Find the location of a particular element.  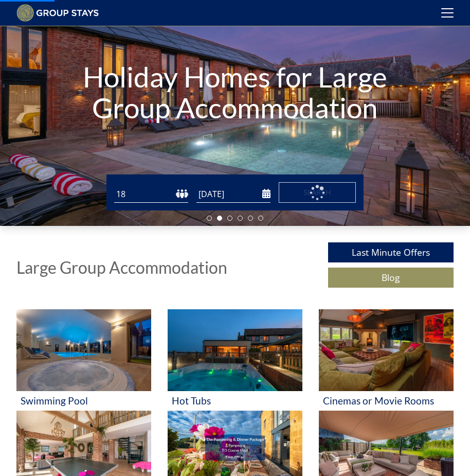

a: Last Minute Offers is located at coordinates (391, 252).